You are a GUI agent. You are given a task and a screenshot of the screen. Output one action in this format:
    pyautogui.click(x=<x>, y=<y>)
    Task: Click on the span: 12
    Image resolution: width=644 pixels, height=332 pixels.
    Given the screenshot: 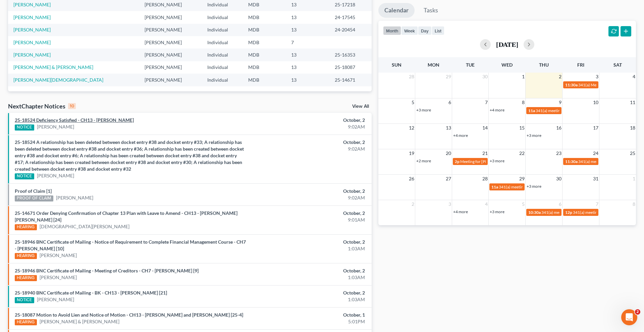 What is the action you would take?
    pyautogui.click(x=412, y=128)
    